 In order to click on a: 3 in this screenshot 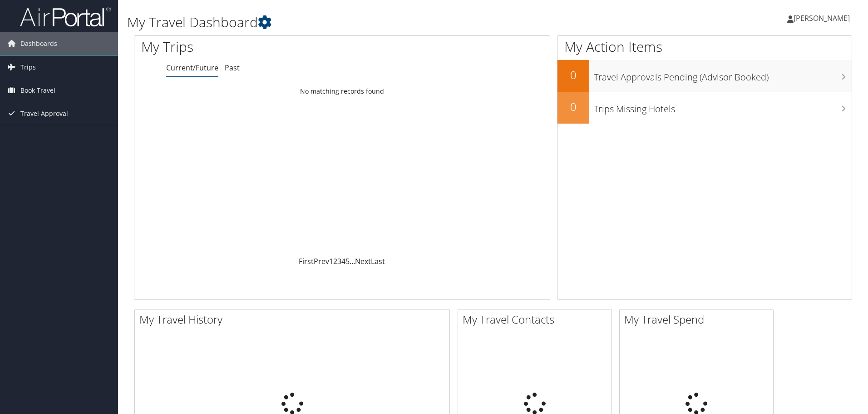, I will do `click(339, 261)`.